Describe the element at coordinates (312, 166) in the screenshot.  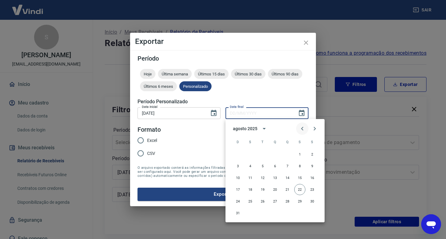
I see `button: 9` at that location.